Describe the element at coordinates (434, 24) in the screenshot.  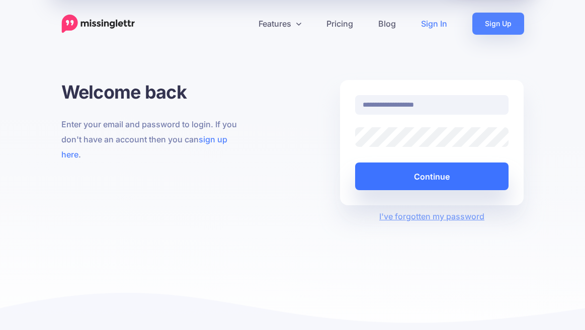
I see `a: Sign In` at that location.